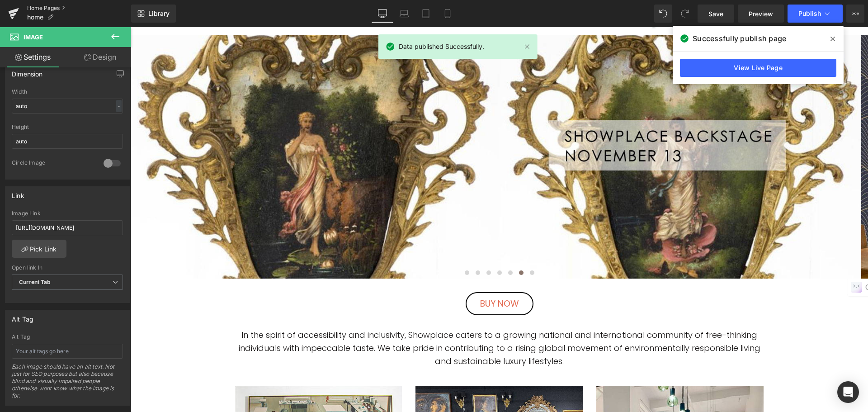  What do you see at coordinates (67, 383) in the screenshot?
I see `div: Each image should have an alt text. Not just for SEO purposes but also because blind and visually...` at bounding box center [67, 383].